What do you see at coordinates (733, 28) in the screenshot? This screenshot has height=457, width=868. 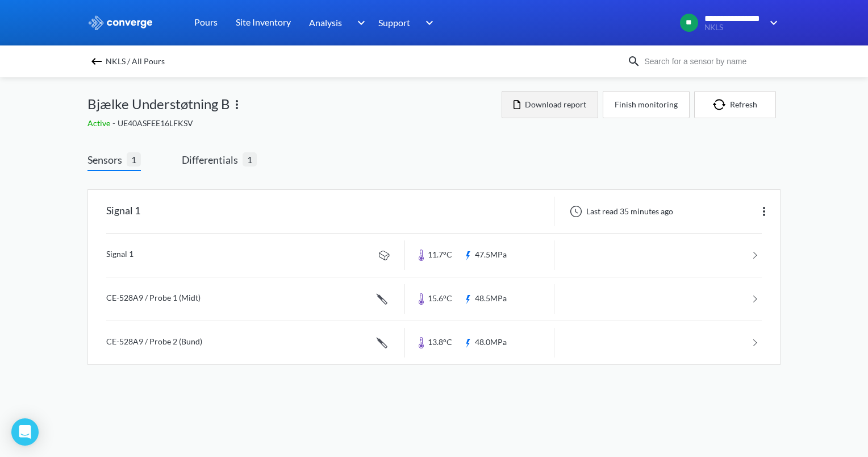 I see `span: NKLS` at bounding box center [733, 28].